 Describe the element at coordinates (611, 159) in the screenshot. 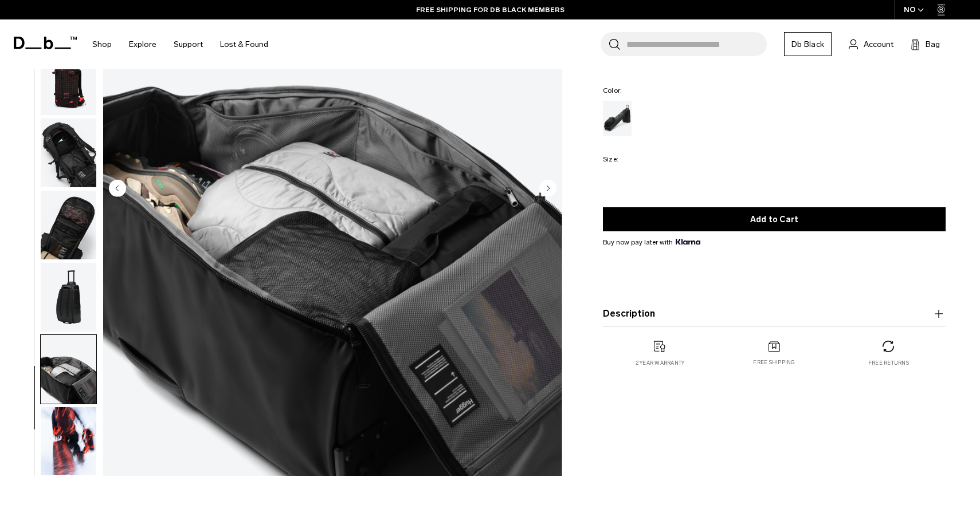

I see `legend: Size:` at that location.